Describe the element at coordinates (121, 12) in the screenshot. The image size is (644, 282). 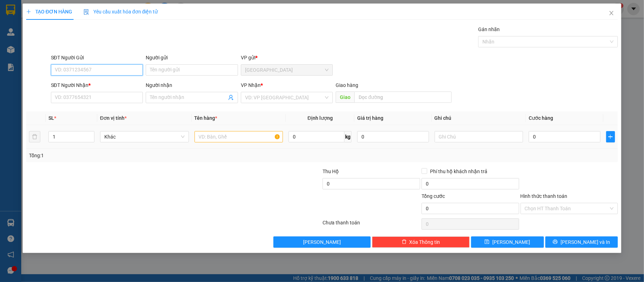
I see `span: Yêu cầu xuất hóa đơn điện tử` at that location.